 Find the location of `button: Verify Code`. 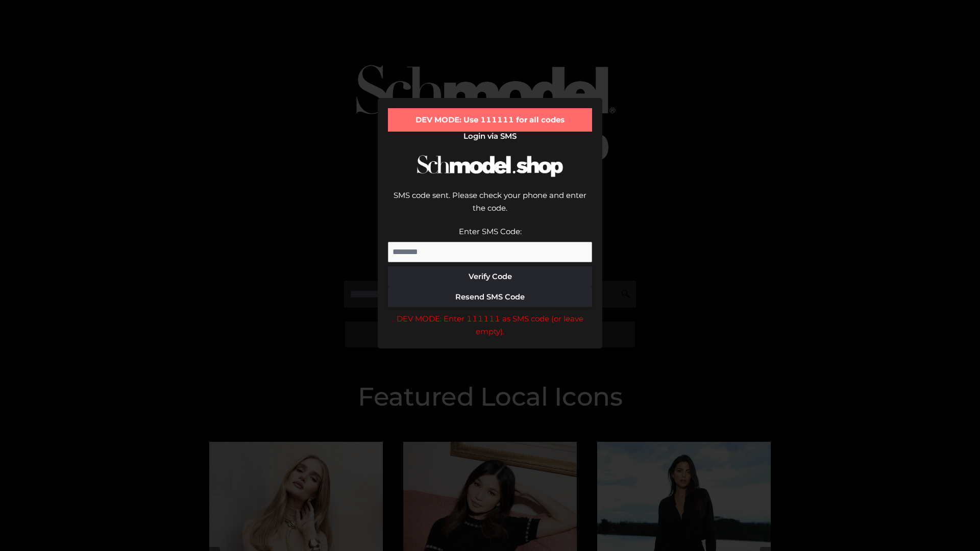

button: Verify Code is located at coordinates (490, 276).